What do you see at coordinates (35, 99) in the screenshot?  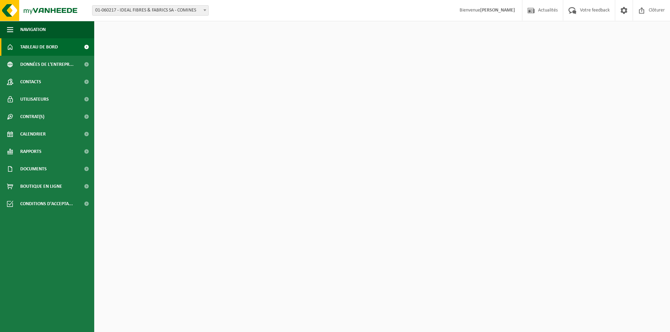 I see `span: Utilisateurs` at bounding box center [35, 99].